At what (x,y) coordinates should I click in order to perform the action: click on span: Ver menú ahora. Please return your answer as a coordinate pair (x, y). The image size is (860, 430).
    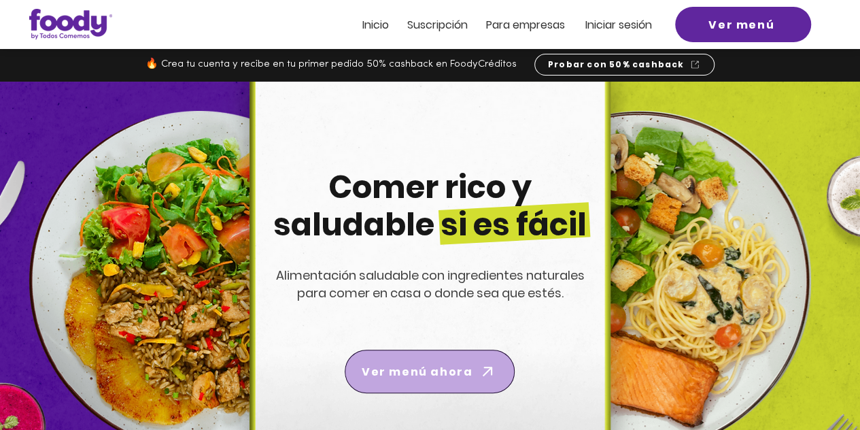
    Looking at the image, I should click on (417, 371).